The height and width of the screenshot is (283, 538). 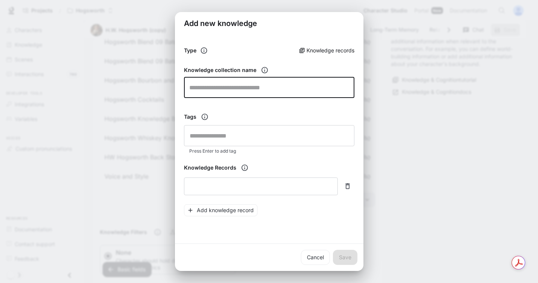 What do you see at coordinates (315, 258) in the screenshot?
I see `a: Cancel` at bounding box center [315, 258].